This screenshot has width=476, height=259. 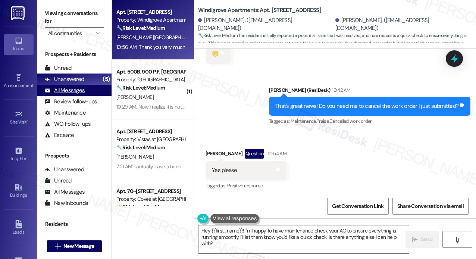 I want to click on button: Get Conversation Link, so click(x=358, y=206).